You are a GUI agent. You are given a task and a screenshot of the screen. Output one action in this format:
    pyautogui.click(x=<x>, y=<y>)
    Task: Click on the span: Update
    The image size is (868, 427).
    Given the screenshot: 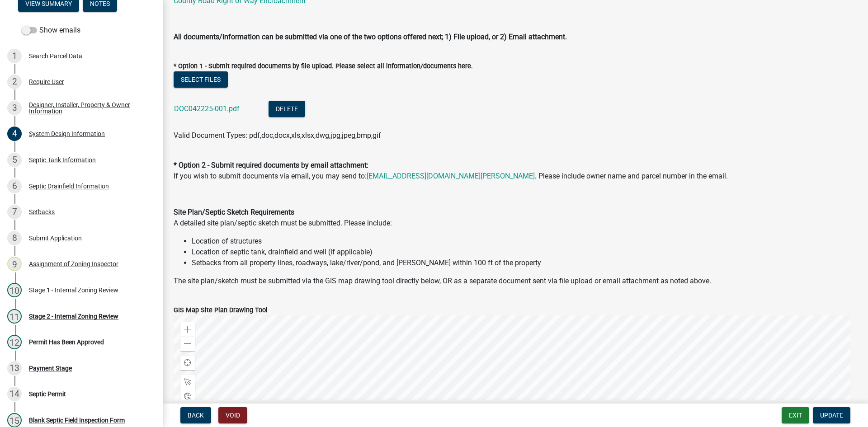 What is the action you would take?
    pyautogui.click(x=831, y=415)
    